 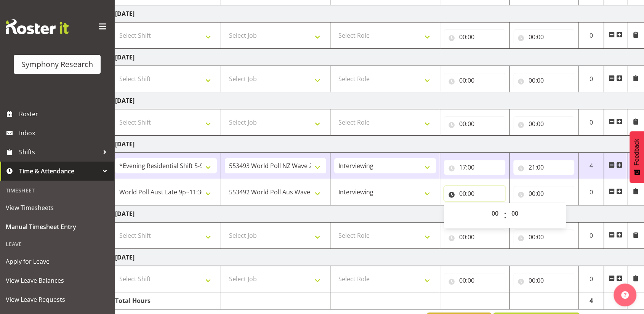 What do you see at coordinates (57, 64) in the screenshot?
I see `div: Symphony Research` at bounding box center [57, 64].